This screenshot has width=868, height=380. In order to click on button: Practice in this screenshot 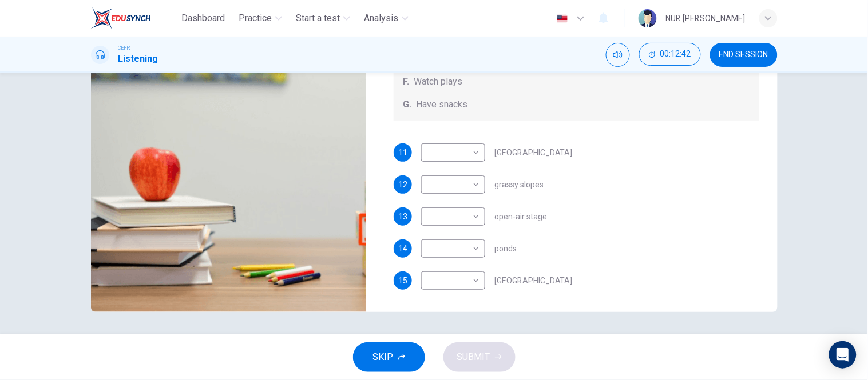, I will do `click(260, 18)`.